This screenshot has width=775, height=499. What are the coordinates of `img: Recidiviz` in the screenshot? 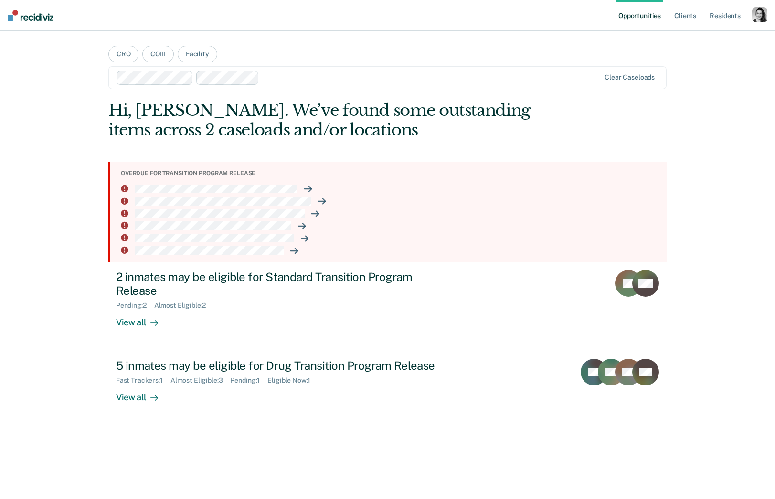 It's located at (31, 15).